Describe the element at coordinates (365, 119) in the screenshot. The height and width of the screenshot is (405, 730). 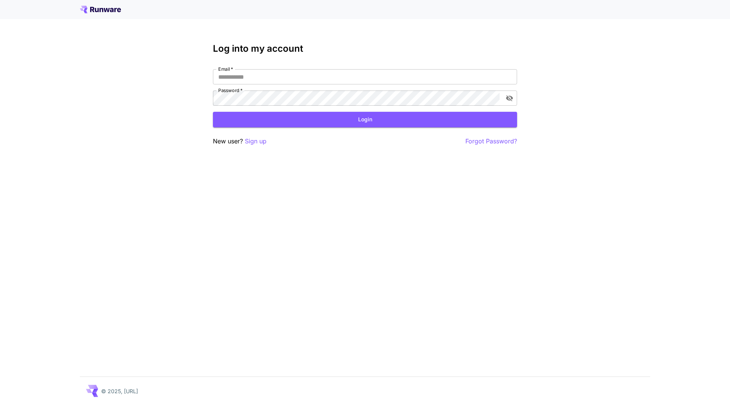
I see `button: Login` at that location.